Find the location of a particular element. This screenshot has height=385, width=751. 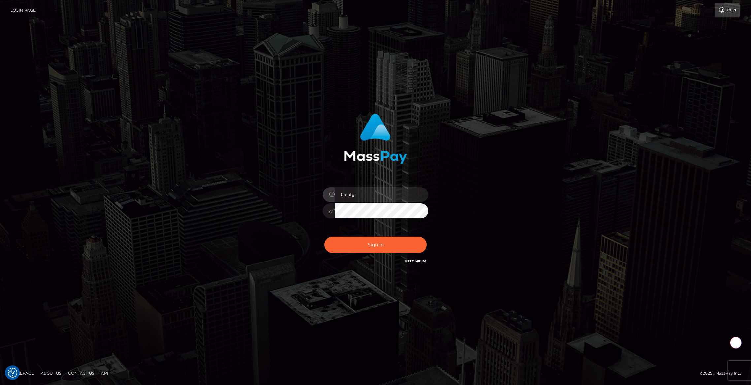

input: Username... is located at coordinates (382, 194).